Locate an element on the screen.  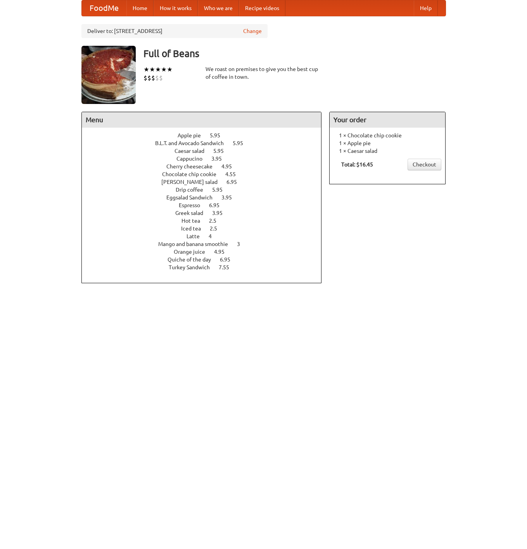
a: Greek salad 3.95 is located at coordinates (206, 213).